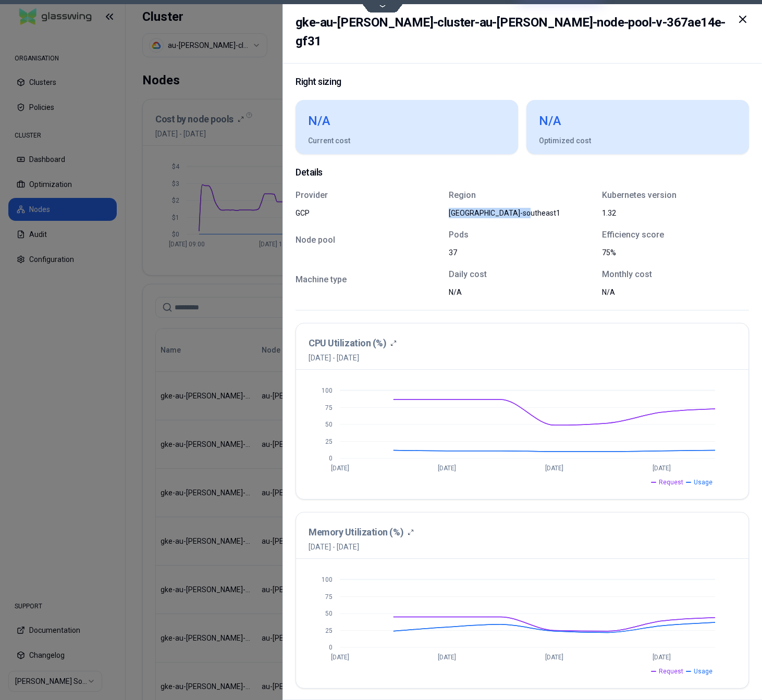 The height and width of the screenshot is (700, 762). Describe the element at coordinates (676, 274) in the screenshot. I see `p: Monthly cost` at that location.